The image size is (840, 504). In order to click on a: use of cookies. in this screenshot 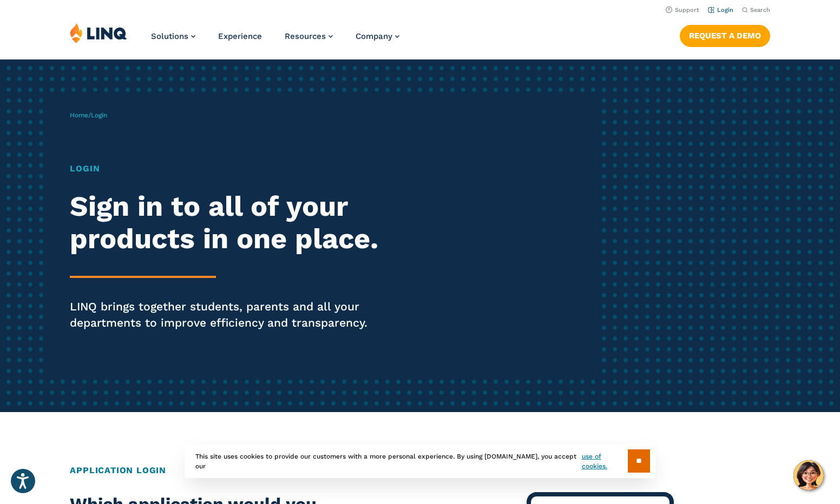, I will do `click(604, 462)`.